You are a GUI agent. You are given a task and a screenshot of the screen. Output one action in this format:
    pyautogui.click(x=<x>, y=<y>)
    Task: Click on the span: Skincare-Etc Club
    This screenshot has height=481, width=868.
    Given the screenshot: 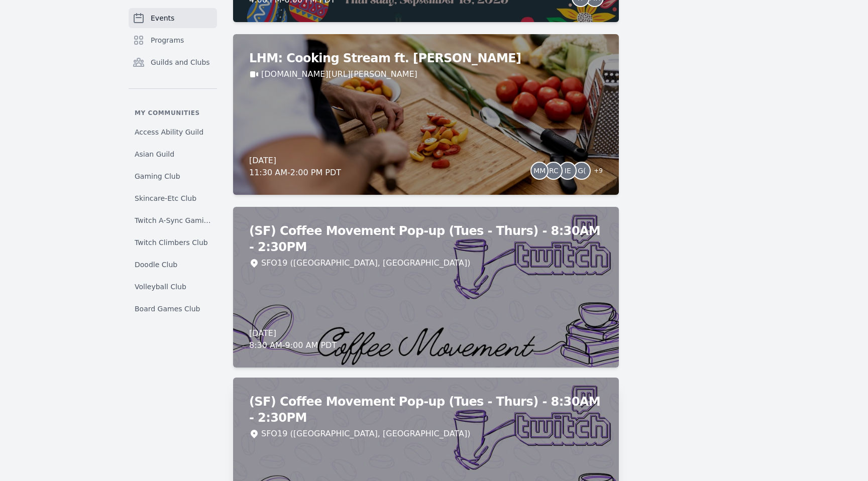 What is the action you would take?
    pyautogui.click(x=165, y=198)
    